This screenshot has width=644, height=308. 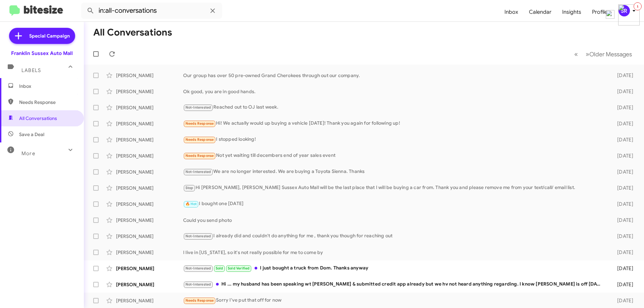 I want to click on img: minimized-icon.png, so click(x=629, y=15).